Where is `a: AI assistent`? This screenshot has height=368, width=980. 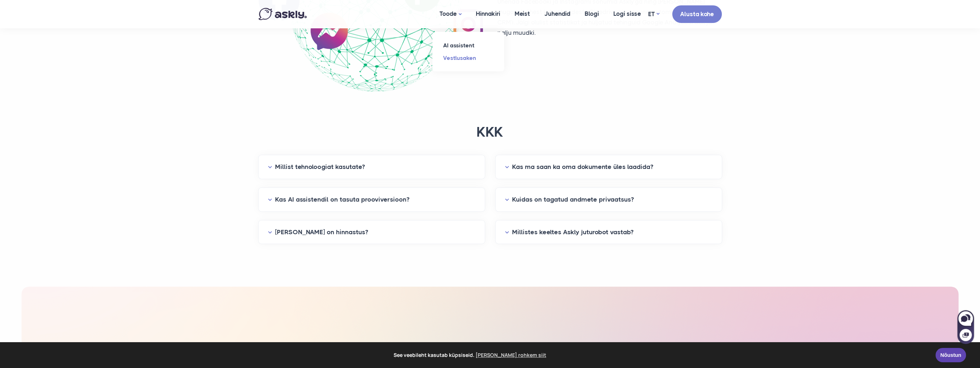 a: AI assistent is located at coordinates (469, 45).